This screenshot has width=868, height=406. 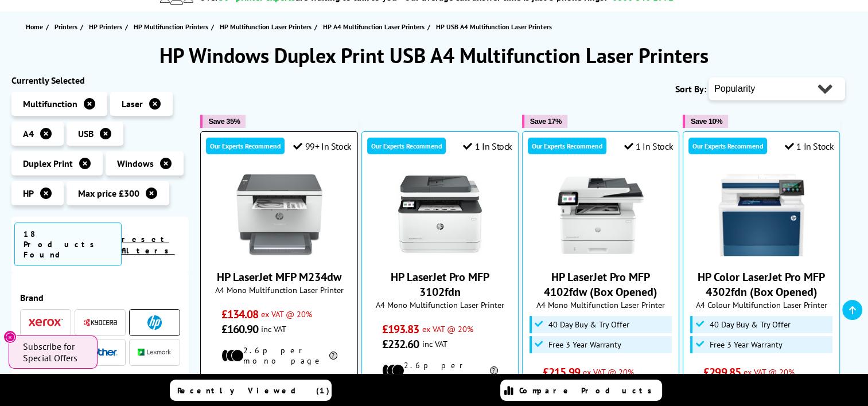 I want to click on a: reset filters, so click(x=148, y=245).